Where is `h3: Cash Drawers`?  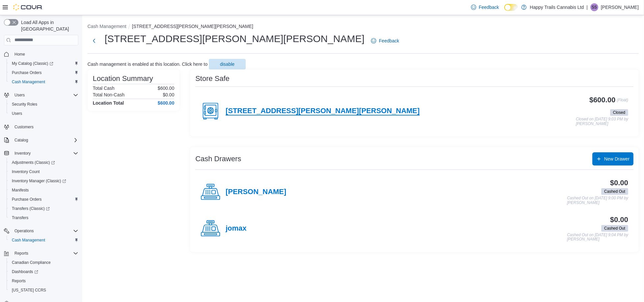 h3: Cash Drawers is located at coordinates (218, 159).